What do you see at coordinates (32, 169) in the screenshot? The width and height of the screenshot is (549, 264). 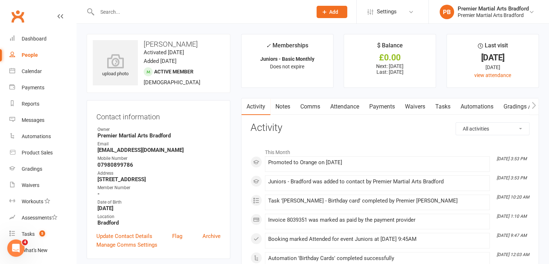 I see `div: Gradings` at bounding box center [32, 169].